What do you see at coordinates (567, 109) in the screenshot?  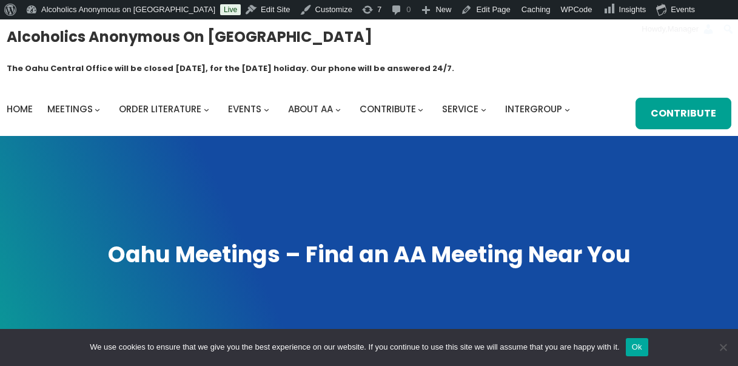 I see `button: Intergroup submenu` at bounding box center [567, 109].